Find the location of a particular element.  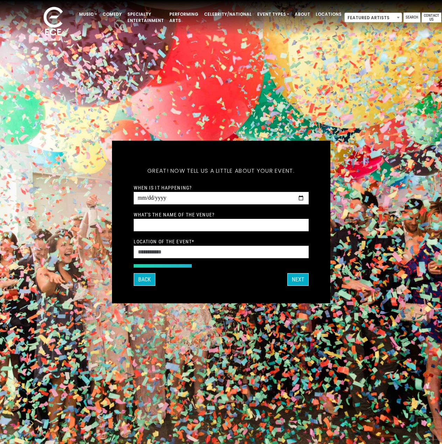

button: Next is located at coordinates (298, 280).